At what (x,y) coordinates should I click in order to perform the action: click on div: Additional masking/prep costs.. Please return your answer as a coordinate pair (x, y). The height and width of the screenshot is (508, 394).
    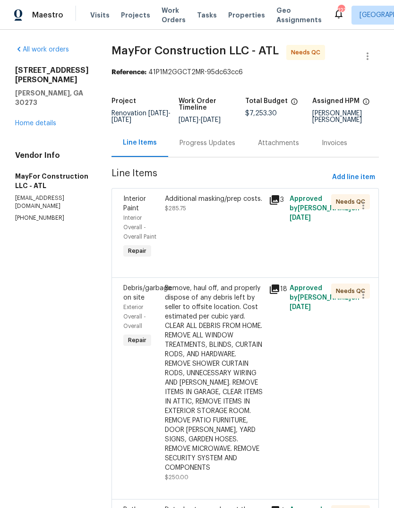
    Looking at the image, I should click on (214, 199).